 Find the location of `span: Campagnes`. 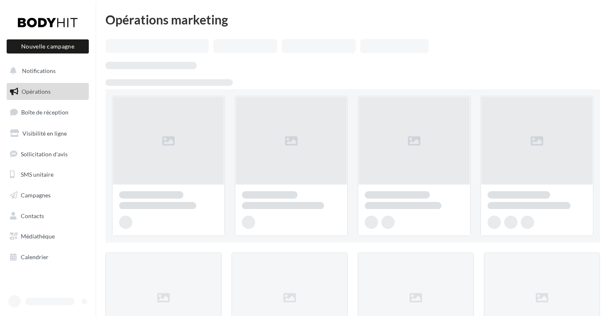

span: Campagnes is located at coordinates (36, 195).